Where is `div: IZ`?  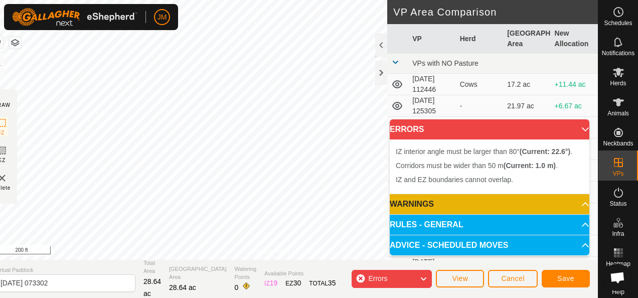
div: IZ is located at coordinates (271, 283).